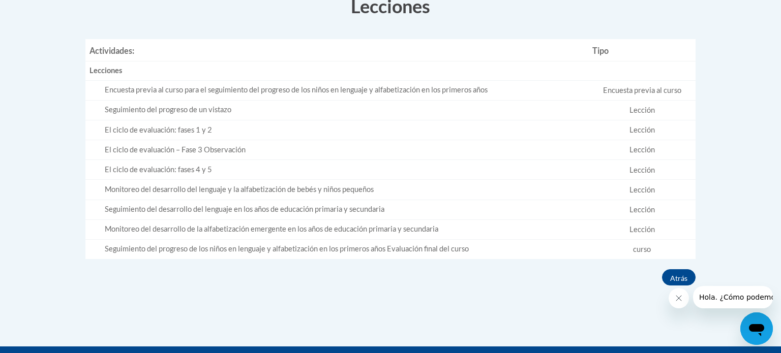  What do you see at coordinates (239, 189) in the screenshot?
I see `font: Monitoreo del desarrollo del lenguaje y la alfabetización de bebés y niños pequeños` at bounding box center [239, 189].